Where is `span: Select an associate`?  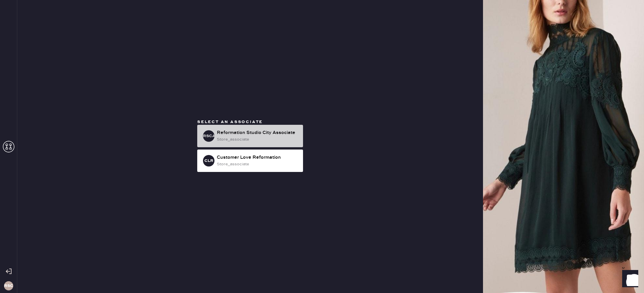
span: Select an associate is located at coordinates (230, 122).